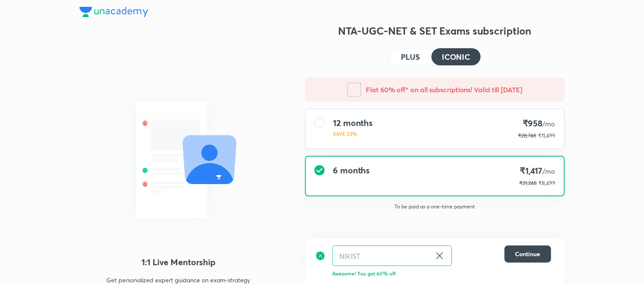  I want to click on p: To be paid as a one-time payment, so click(435, 207).